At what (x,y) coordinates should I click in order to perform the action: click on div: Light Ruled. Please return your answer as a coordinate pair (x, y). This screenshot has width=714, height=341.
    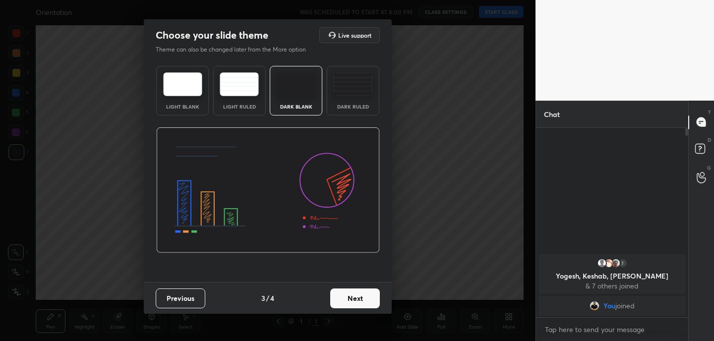
    Looking at the image, I should click on (239, 107).